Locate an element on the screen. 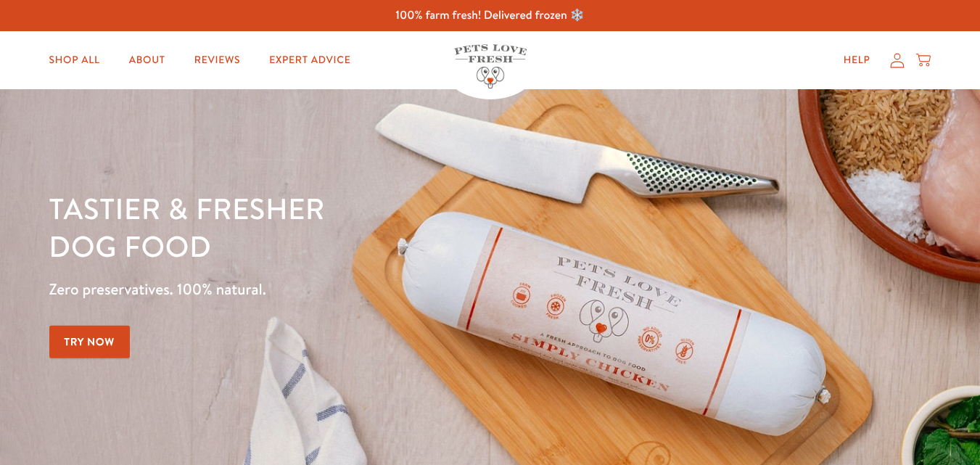  a: About is located at coordinates (147, 60).